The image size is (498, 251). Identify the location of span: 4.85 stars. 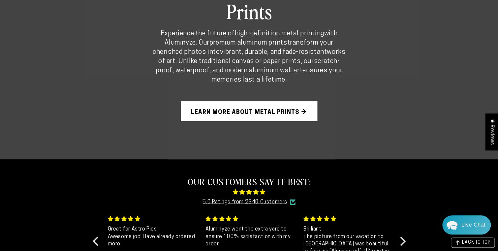
(249, 192).